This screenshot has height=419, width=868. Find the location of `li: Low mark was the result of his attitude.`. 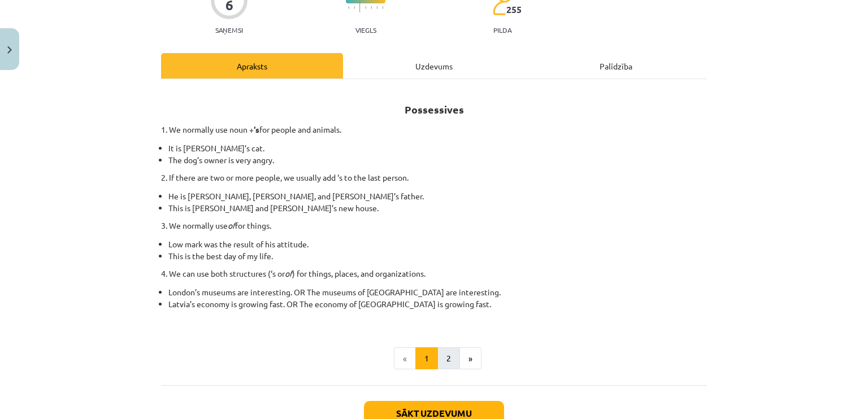

li: Low mark was the result of his attitude. is located at coordinates (438, 244).